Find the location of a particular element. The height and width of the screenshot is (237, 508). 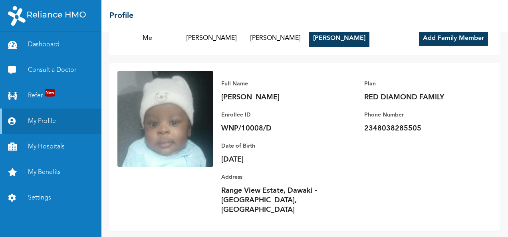

p: Phone Number is located at coordinates (420, 115).